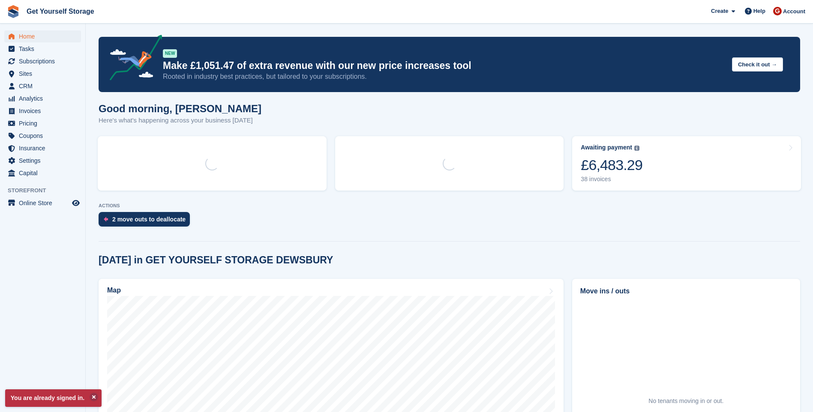 Image resolution: width=813 pixels, height=412 pixels. Describe the element at coordinates (45, 123) in the screenshot. I see `span: Pricing` at that location.